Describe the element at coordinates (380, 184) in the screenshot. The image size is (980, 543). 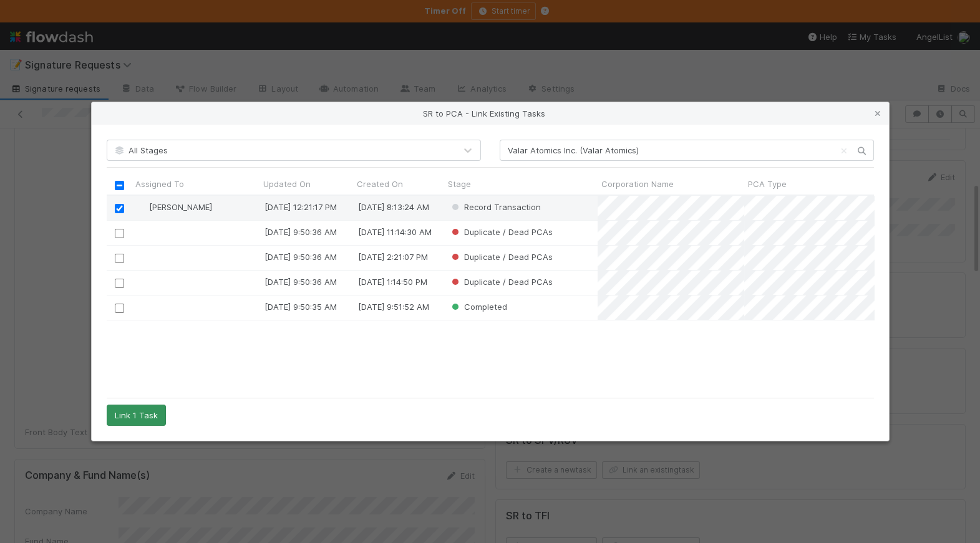
I see `span: Created On` at that location.